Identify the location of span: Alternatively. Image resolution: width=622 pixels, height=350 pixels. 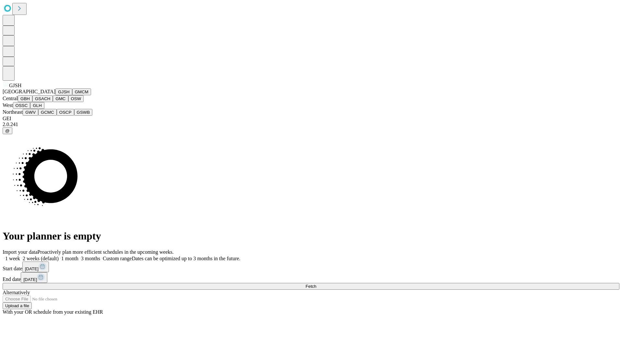
(16, 292).